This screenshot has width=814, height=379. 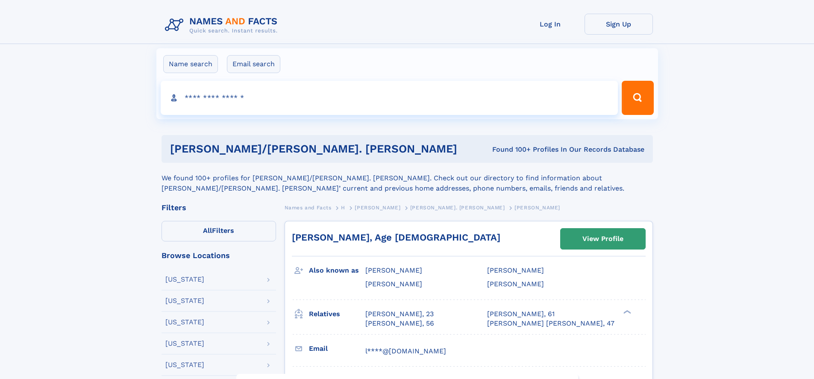 What do you see at coordinates (253, 64) in the screenshot?
I see `label: Email search` at bounding box center [253, 64].